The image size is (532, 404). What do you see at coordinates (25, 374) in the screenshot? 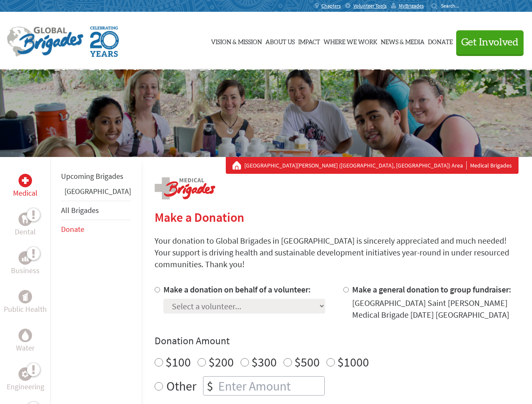
I see `div: Engineering` at bounding box center [25, 374].